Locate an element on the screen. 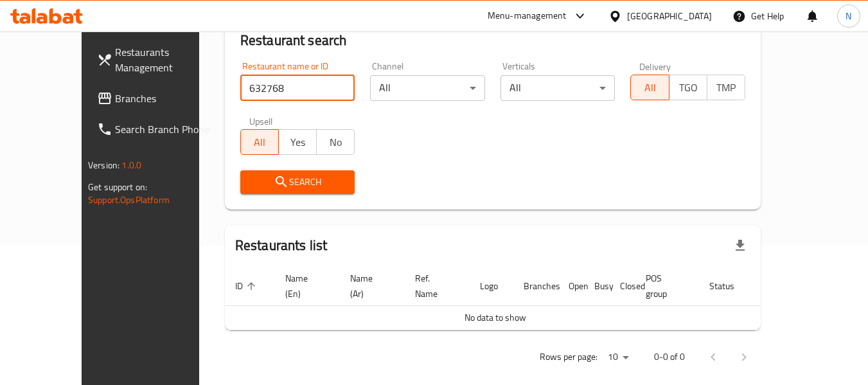  span: No data to show is located at coordinates (495, 317).